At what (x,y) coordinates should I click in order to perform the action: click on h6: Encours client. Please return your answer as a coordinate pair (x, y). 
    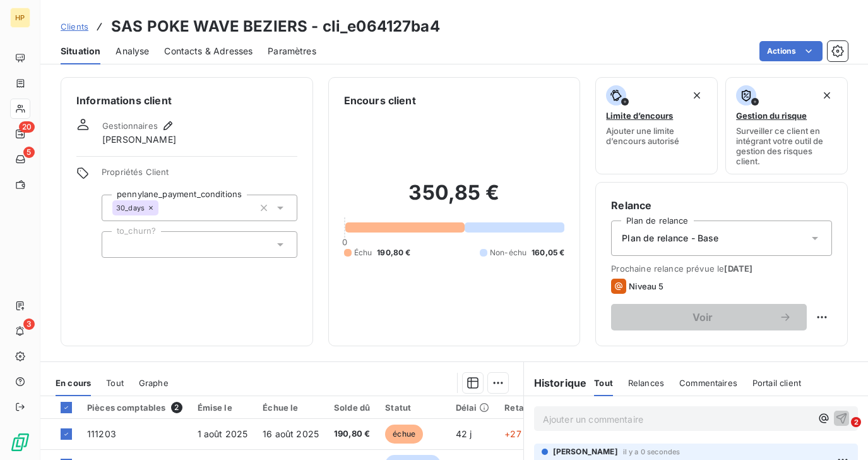
    Looking at the image, I should click on (380, 100).